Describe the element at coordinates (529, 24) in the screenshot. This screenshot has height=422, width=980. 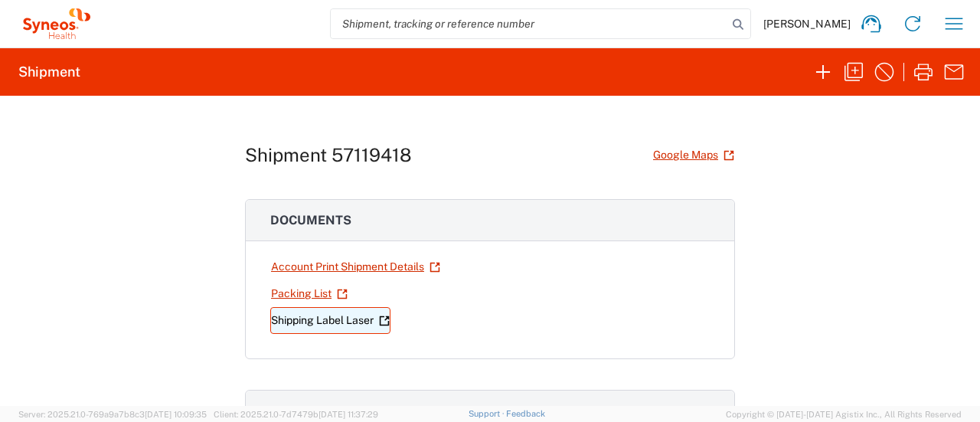
I see `input: Shipment, tracking or reference number` at that location.